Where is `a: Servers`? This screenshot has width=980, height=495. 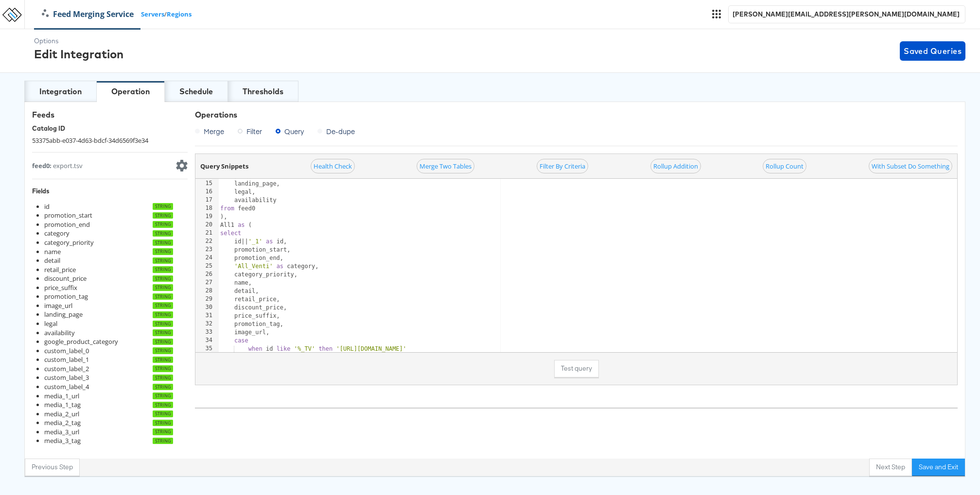
a: Servers is located at coordinates (153, 14).